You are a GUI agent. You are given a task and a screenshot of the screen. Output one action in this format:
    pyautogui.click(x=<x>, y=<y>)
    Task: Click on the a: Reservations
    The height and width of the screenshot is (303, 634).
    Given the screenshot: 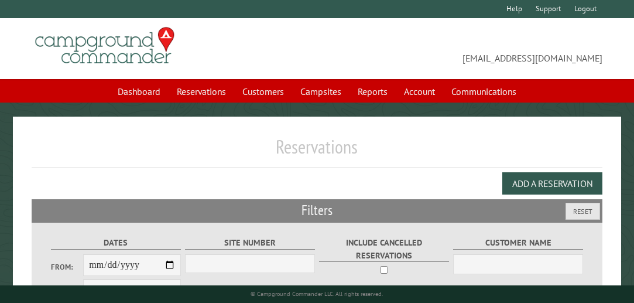 What is the action you would take?
    pyautogui.click(x=201, y=91)
    